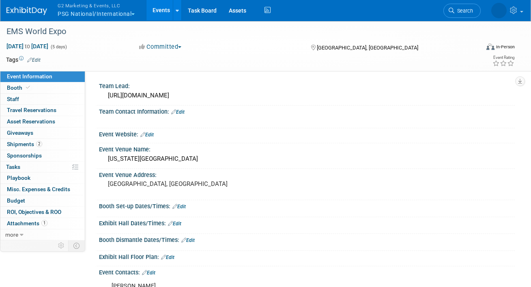 Image resolution: width=531 pixels, height=287 pixels. I want to click on div: Event Venue Name:, so click(307, 148).